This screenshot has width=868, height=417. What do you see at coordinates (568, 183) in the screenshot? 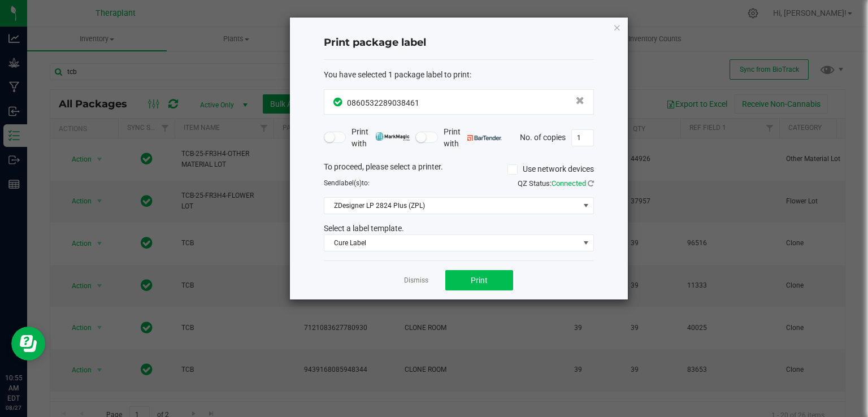
I see `span: Connected` at bounding box center [568, 183].